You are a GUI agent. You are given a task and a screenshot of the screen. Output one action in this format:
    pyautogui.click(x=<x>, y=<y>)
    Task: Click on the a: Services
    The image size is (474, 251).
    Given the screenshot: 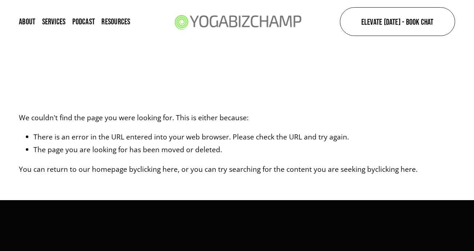 What is the action you would take?
    pyautogui.click(x=54, y=21)
    